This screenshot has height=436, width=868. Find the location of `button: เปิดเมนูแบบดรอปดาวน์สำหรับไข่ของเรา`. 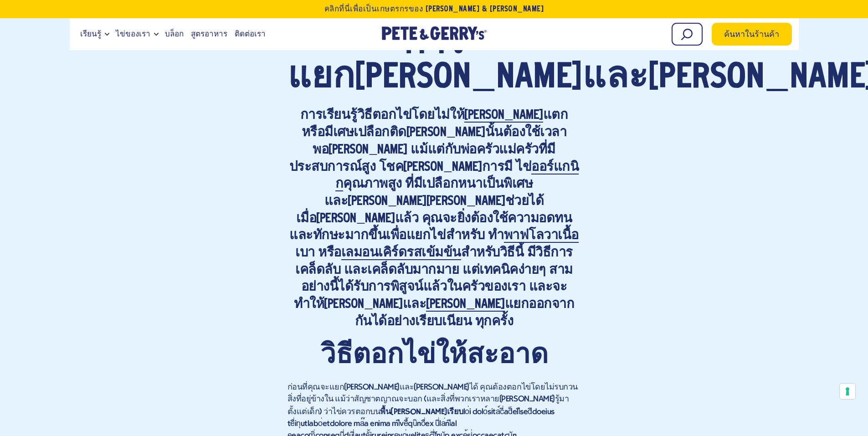

button: เปิดเมนูแบบดรอปดาวน์สำหรับไข่ของเรา is located at coordinates (156, 34).